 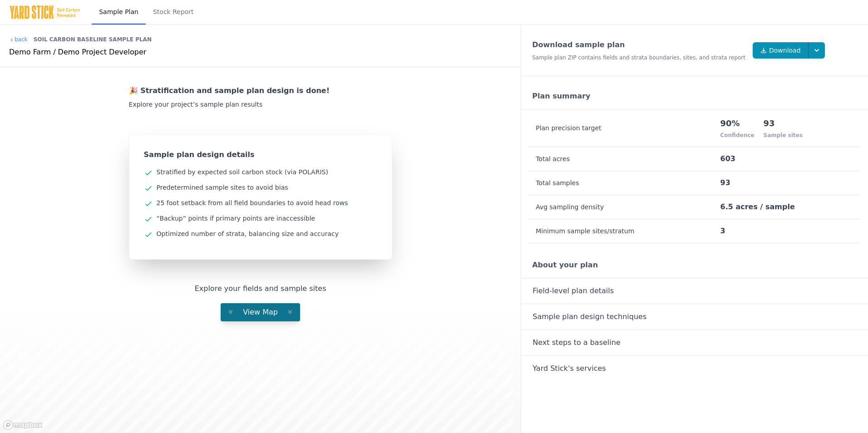 I want to click on span: Field-level plan details, so click(x=579, y=290).